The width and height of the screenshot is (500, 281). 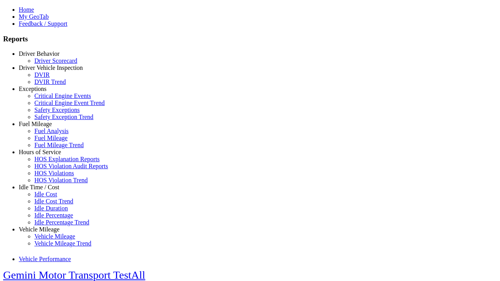 What do you see at coordinates (61, 180) in the screenshot?
I see `a: HOS Violation Trend` at bounding box center [61, 180].